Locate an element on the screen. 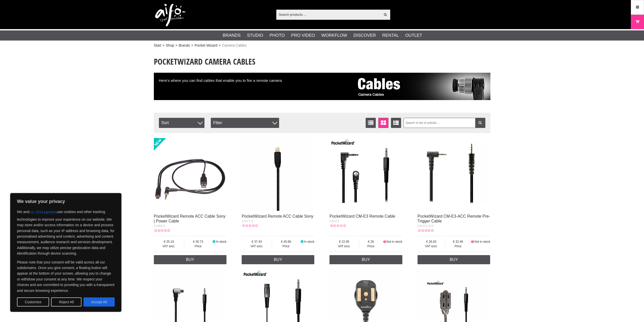  img: logo.png is located at coordinates (170, 15).